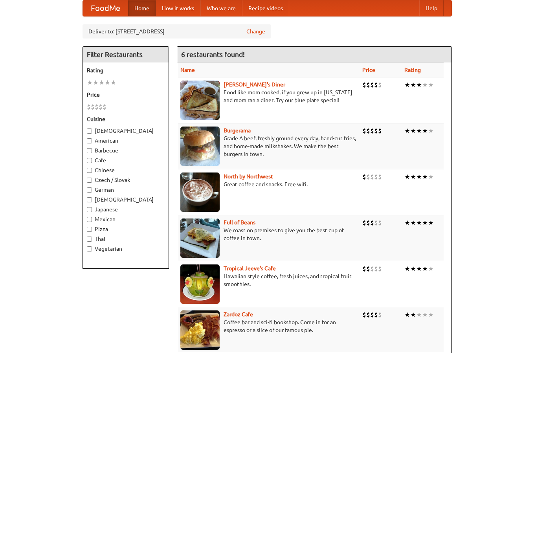 This screenshot has height=556, width=534. What do you see at coordinates (239, 222) in the screenshot?
I see `b: Full of Beans` at bounding box center [239, 222].